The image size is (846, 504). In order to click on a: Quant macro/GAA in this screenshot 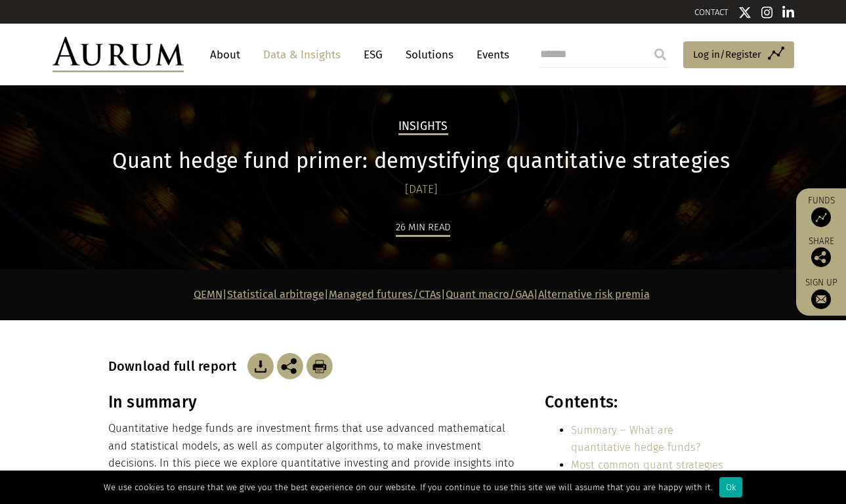, I will do `click(490, 294)`.